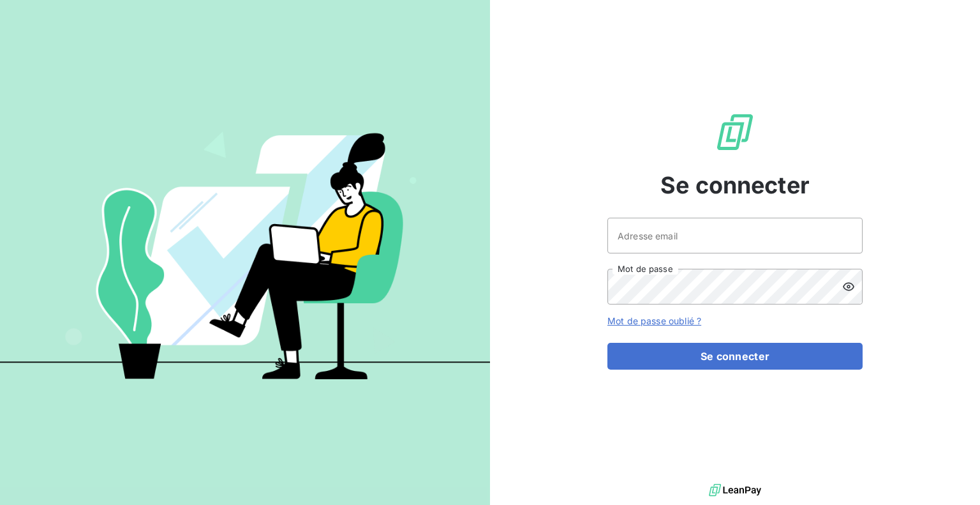 The width and height of the screenshot is (980, 505). Describe the element at coordinates (735, 185) in the screenshot. I see `span: Se connecter` at that location.